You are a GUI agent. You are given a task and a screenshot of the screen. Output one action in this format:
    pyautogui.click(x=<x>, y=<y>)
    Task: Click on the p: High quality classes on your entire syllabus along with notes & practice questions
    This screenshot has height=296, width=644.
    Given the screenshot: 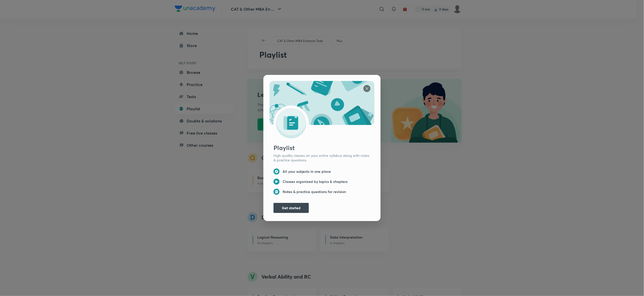 What is the action you would take?
    pyautogui.click(x=322, y=158)
    